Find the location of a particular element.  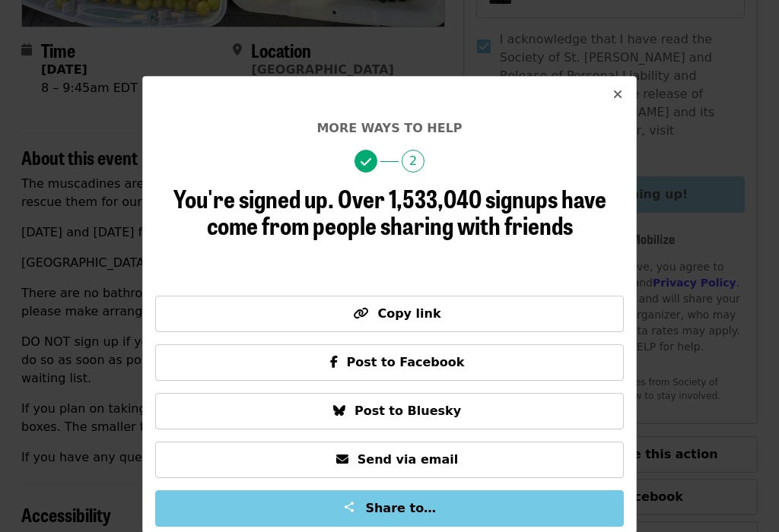

i: link icon is located at coordinates (360, 313).